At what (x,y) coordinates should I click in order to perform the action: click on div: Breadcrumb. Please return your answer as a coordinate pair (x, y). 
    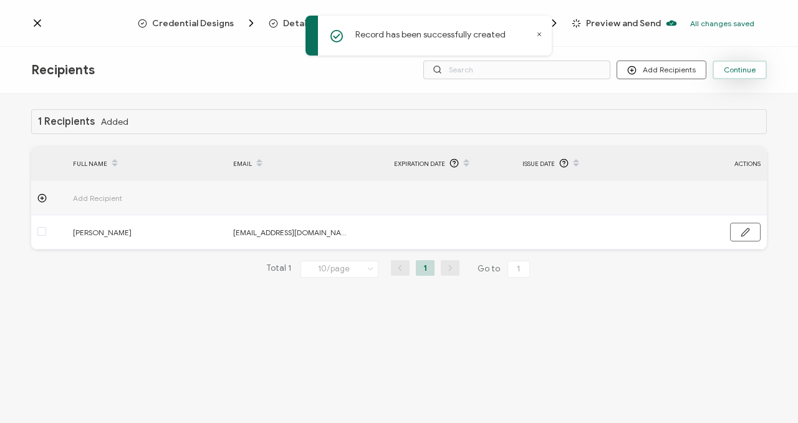
    Looking at the image, I should click on (399, 23).